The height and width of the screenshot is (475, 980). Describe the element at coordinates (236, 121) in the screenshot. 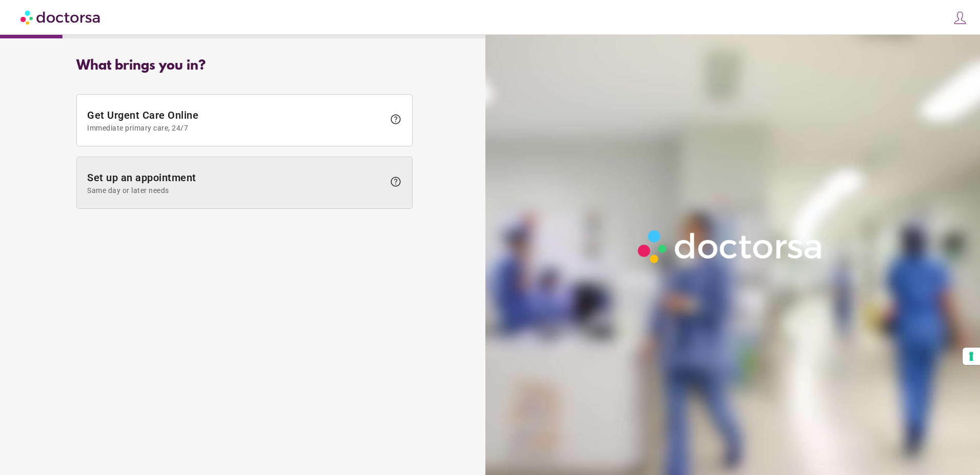

I see `span: Get Urgent Care Online` at that location.